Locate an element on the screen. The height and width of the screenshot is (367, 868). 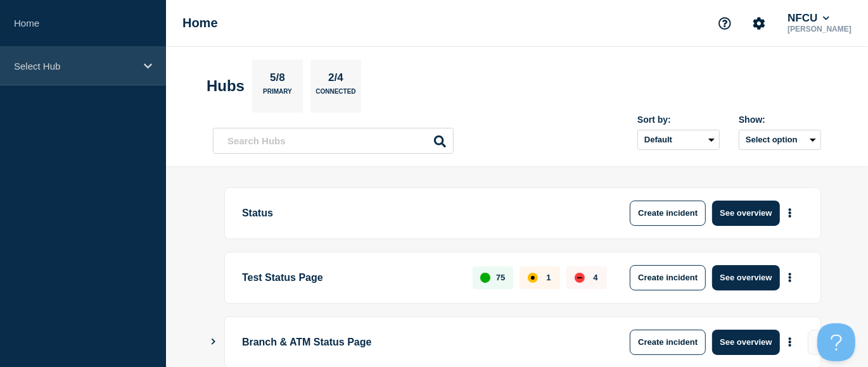
h1: Home is located at coordinates (200, 23).